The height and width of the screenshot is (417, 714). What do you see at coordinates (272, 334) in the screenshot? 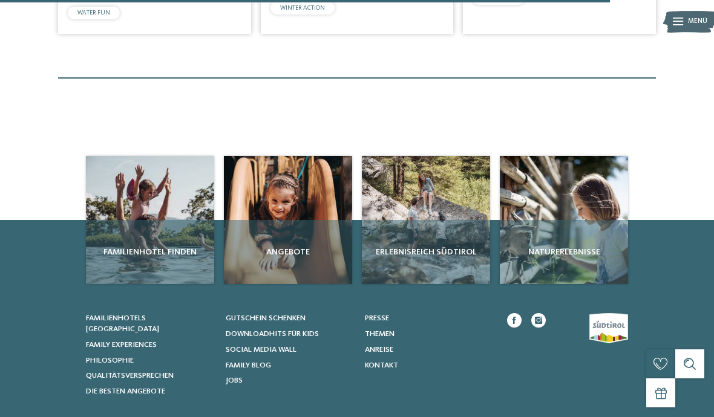
I see `span: Downloadhits für Kids` at bounding box center [272, 334].